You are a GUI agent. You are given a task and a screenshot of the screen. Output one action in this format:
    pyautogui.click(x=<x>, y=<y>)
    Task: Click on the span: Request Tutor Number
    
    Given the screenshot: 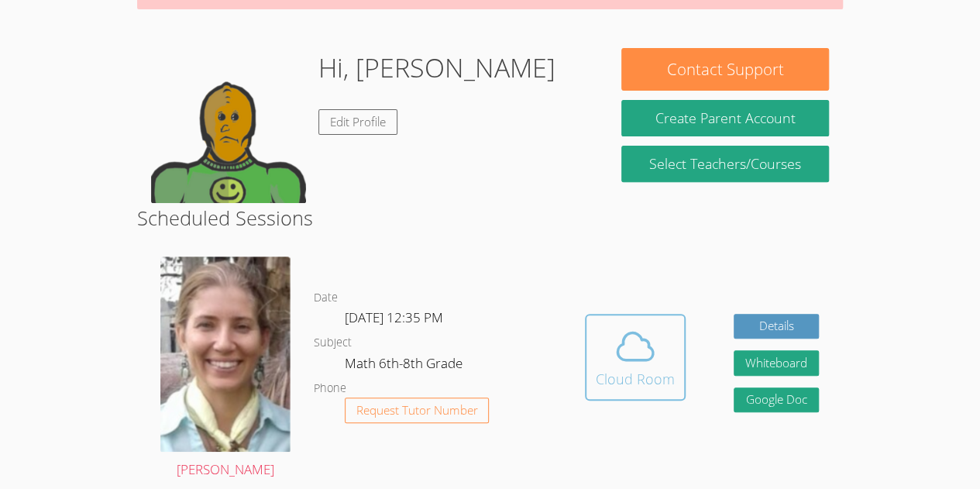 What is the action you would take?
    pyautogui.click(x=417, y=411)
    